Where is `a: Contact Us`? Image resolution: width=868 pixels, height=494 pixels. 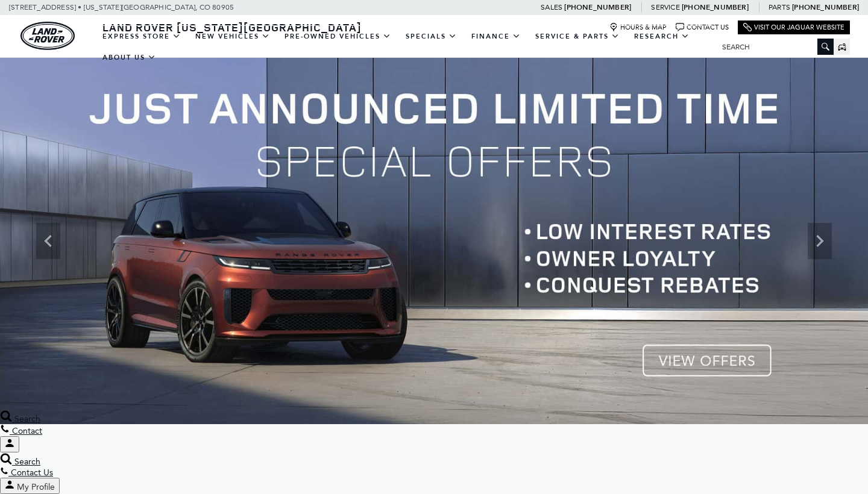 a: Contact Us is located at coordinates (702, 27).